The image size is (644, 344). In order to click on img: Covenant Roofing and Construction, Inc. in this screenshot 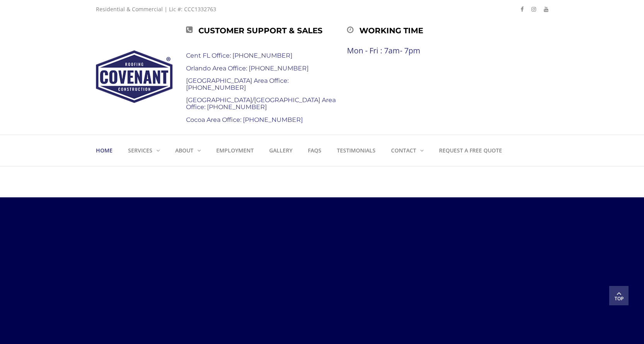, I will do `click(134, 77)`.